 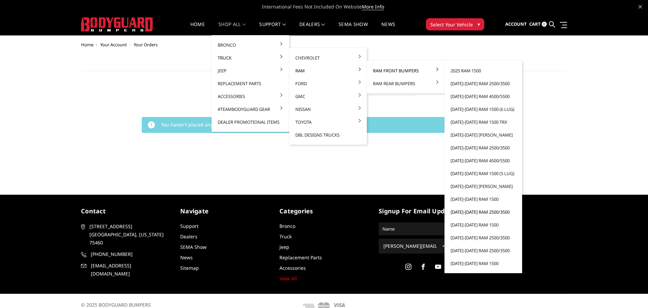 I want to click on a: #TeamBodyguard Gear, so click(x=251, y=109).